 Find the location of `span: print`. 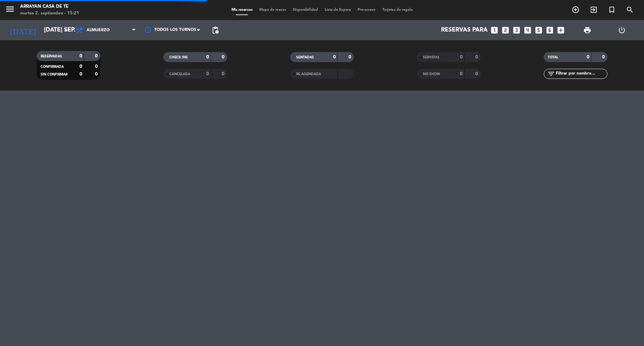

span: print is located at coordinates (587, 30).